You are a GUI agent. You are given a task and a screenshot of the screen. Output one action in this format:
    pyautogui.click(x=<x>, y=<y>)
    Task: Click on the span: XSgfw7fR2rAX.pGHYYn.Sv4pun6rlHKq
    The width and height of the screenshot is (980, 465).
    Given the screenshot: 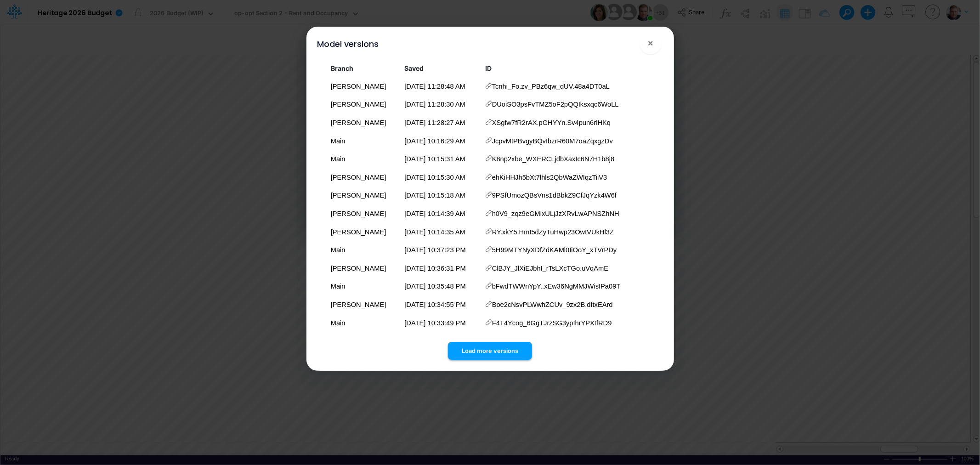 What is the action you would take?
    pyautogui.click(x=551, y=123)
    